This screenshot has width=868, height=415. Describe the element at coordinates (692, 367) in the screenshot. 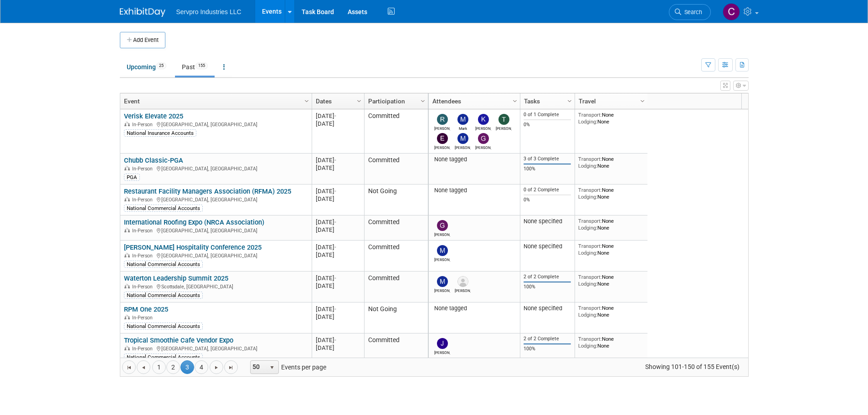

I see `span: Showing 101-150 of 155 Event(s)` at that location.